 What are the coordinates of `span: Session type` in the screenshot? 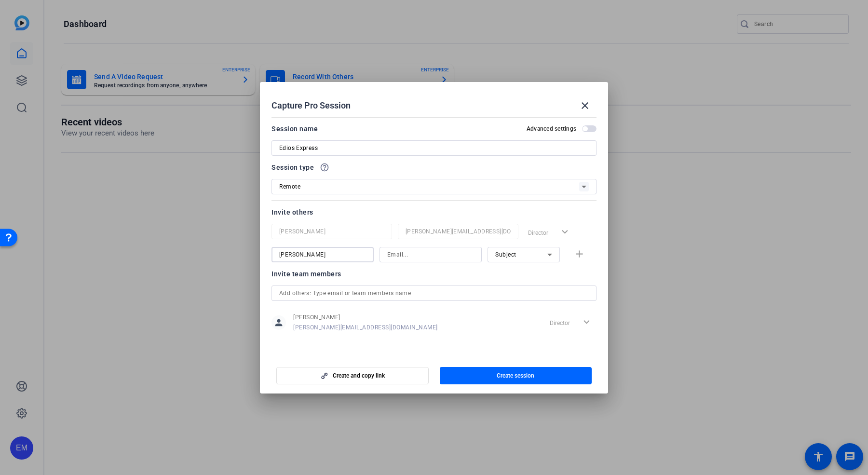 It's located at (293, 167).